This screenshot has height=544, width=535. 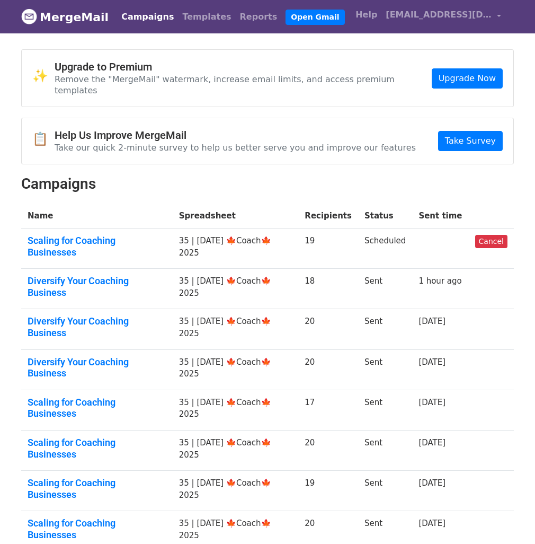 What do you see at coordinates (315, 17) in the screenshot?
I see `a: Open Gmail` at bounding box center [315, 17].